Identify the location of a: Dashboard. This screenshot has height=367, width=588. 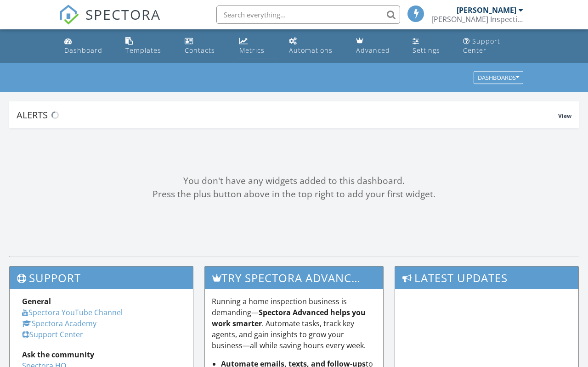
(87, 46).